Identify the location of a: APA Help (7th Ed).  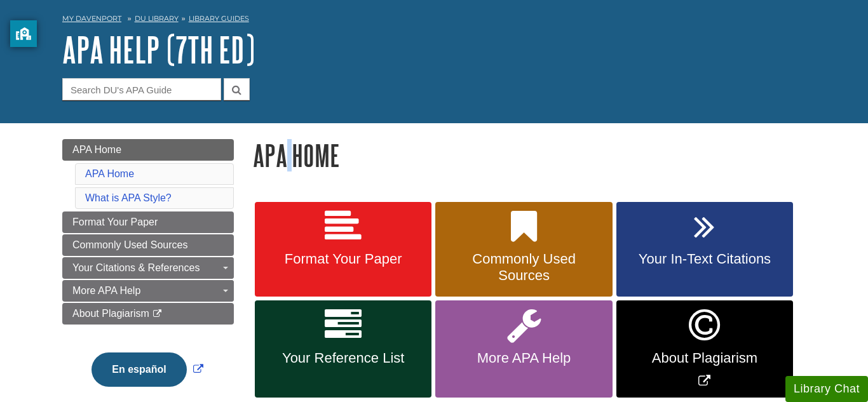
(159, 50).